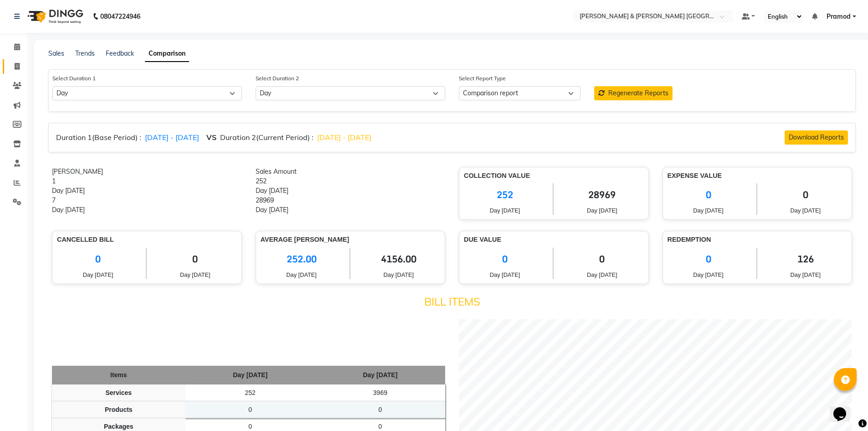 The height and width of the screenshot is (431, 868). Describe the element at coordinates (84, 53) in the screenshot. I see `a: Trends` at that location.